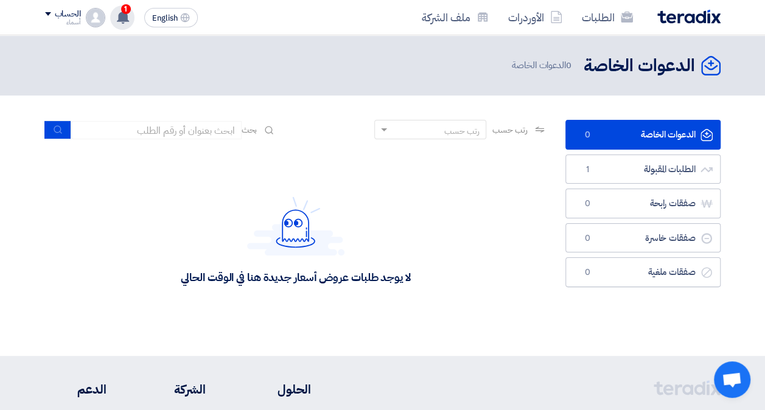 This screenshot has height=410, width=765. What do you see at coordinates (171, 18) in the screenshot?
I see `button: English` at bounding box center [171, 18].